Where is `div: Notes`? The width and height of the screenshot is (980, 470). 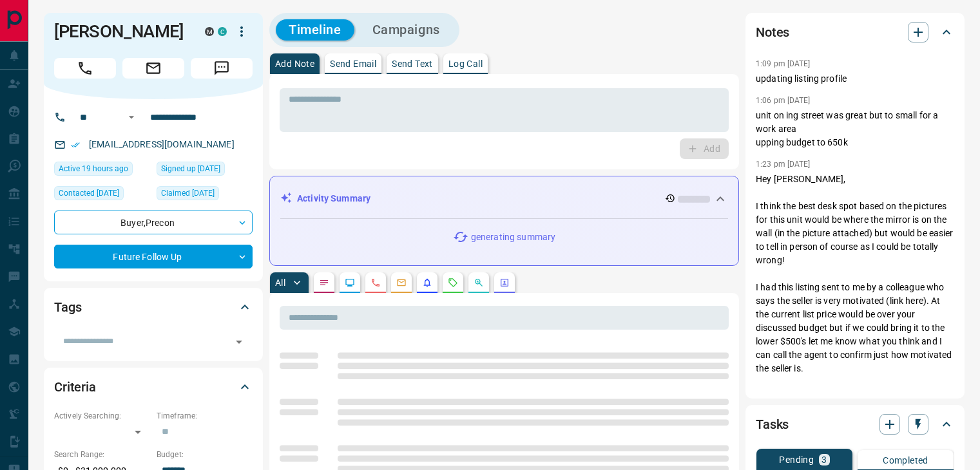 div: Notes is located at coordinates (855, 32).